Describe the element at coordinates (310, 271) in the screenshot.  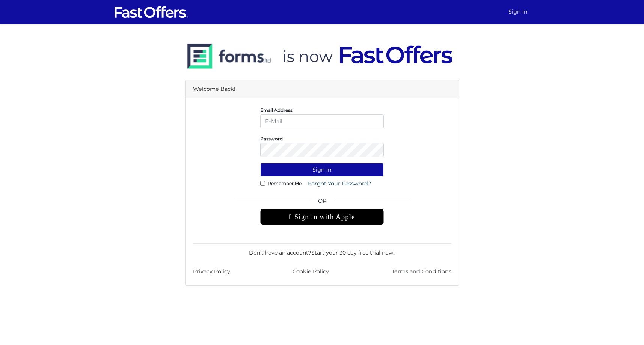
I see `a: Cookie Policy` at that location.